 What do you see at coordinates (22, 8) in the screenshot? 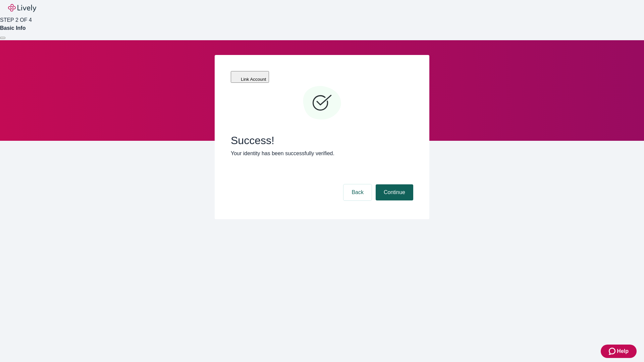
I see `img: Lively` at bounding box center [22, 8].